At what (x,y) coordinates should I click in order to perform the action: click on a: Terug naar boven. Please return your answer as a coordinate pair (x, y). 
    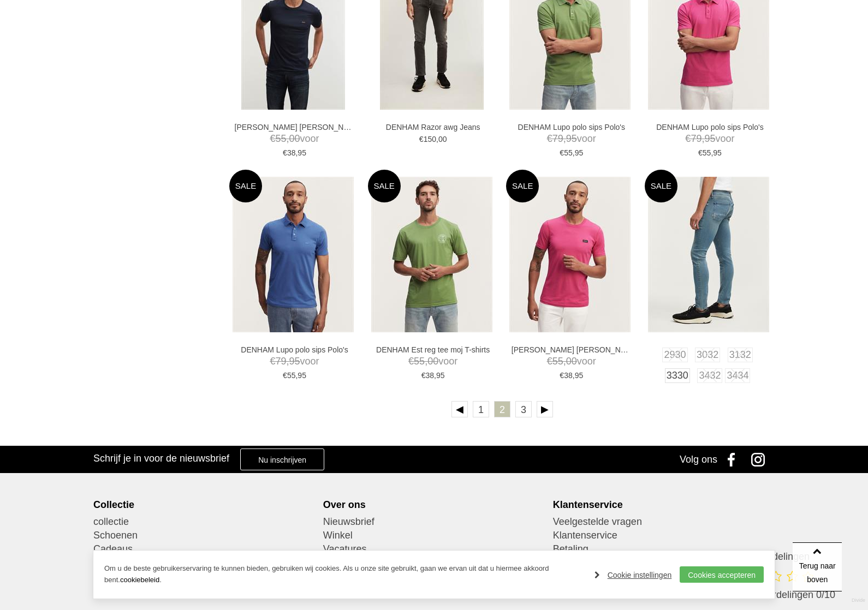
    Looking at the image, I should click on (817, 567).